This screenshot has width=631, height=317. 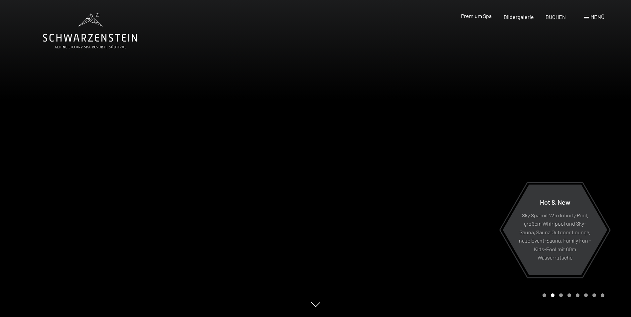 I want to click on span: Menü, so click(x=597, y=17).